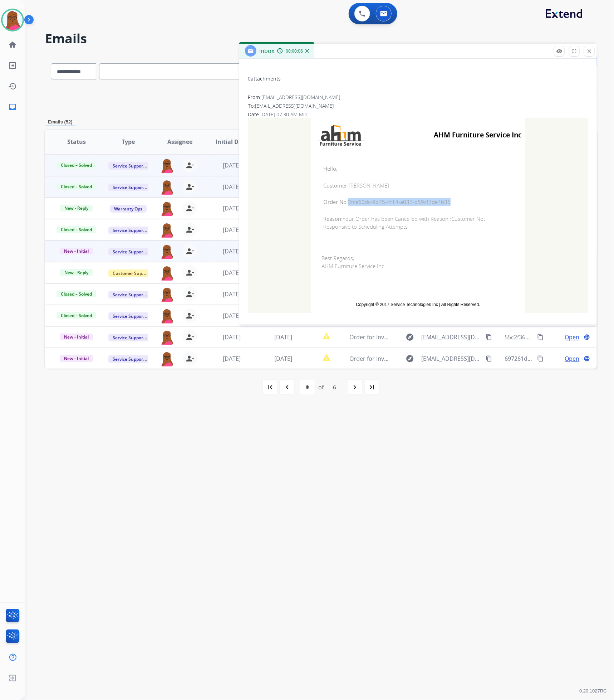 This screenshot has height=700, width=614. I want to click on span: Assignee, so click(180, 142).